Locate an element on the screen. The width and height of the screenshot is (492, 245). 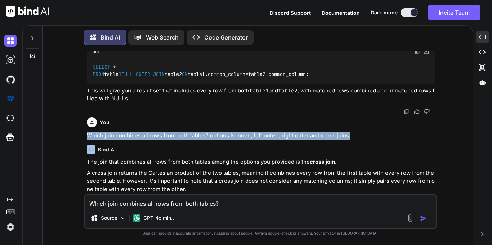
img: Bind AI is located at coordinates (27, 11).